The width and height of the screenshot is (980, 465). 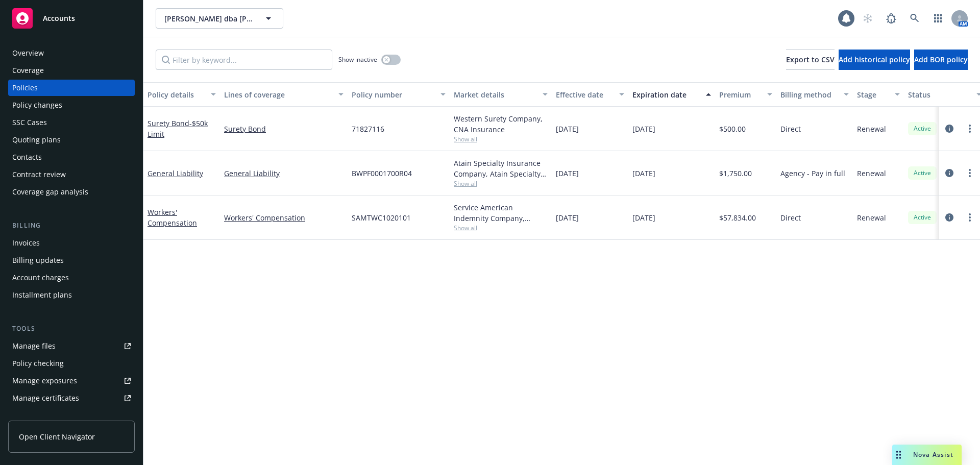 I want to click on div: Contacts, so click(x=27, y=158).